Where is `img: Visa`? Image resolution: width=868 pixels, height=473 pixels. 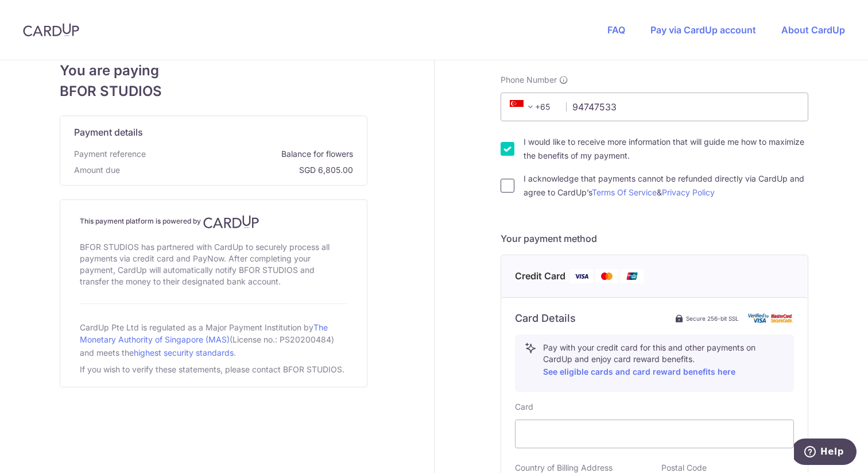 img: Visa is located at coordinates (581, 276).